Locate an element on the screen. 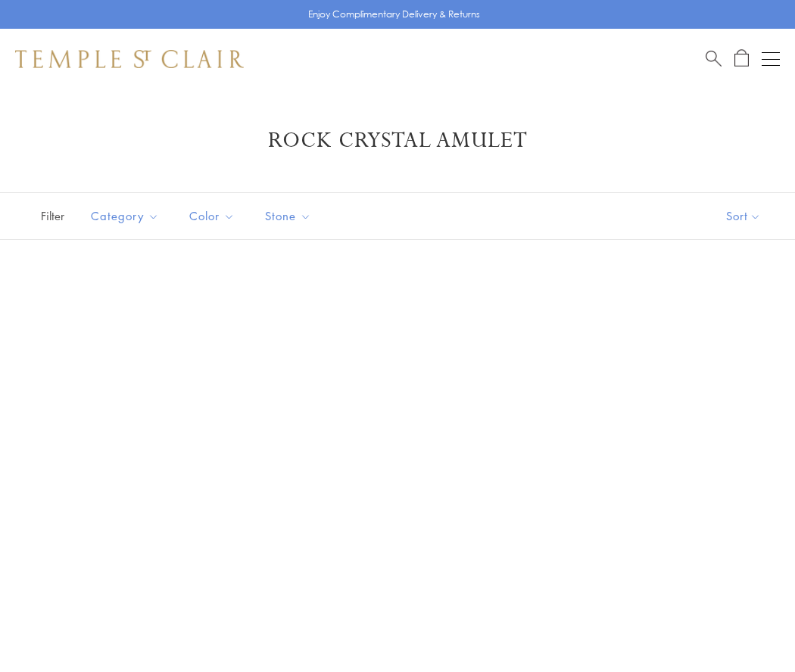 This screenshot has height=672, width=795. p: Enjoy Complimentary Delivery & Returns is located at coordinates (394, 15).